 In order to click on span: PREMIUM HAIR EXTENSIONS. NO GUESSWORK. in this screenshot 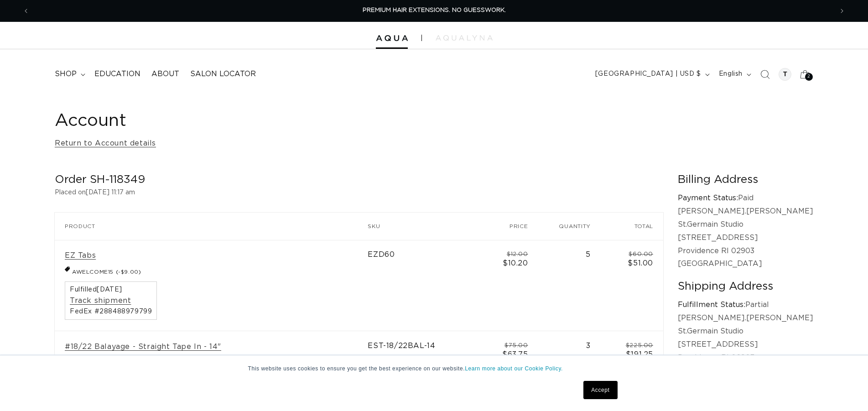, I will do `click(434, 10)`.